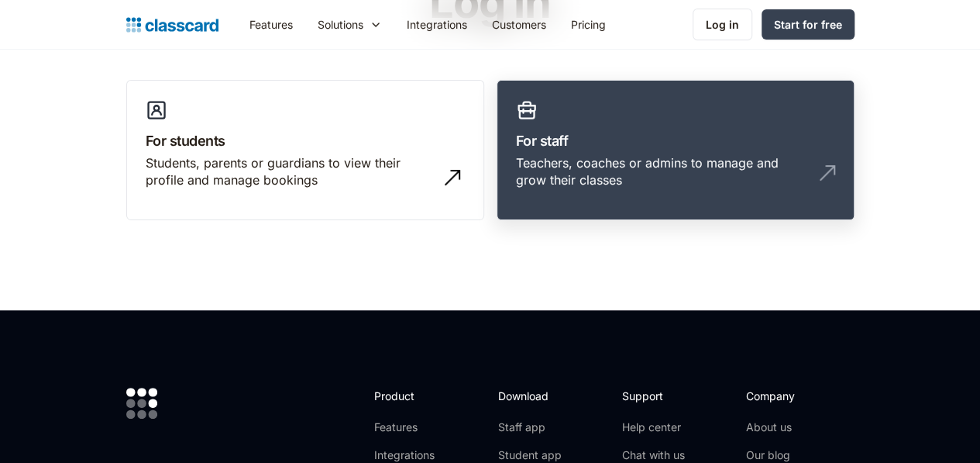 The height and width of the screenshot is (463, 980). I want to click on a: Student app, so click(530, 455).